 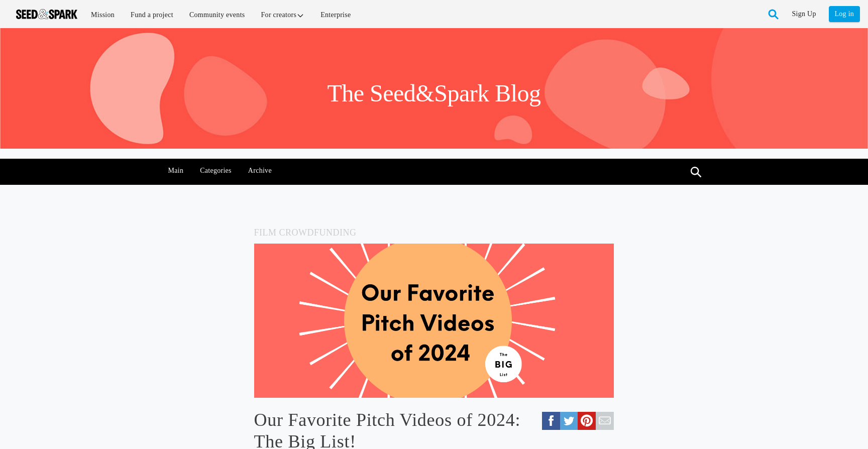 What do you see at coordinates (176, 171) in the screenshot?
I see `a: Main` at bounding box center [176, 171].